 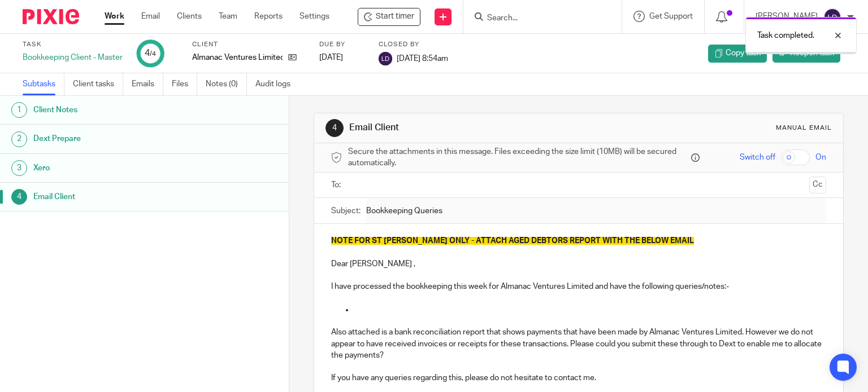 I want to click on div: 1, so click(x=19, y=110).